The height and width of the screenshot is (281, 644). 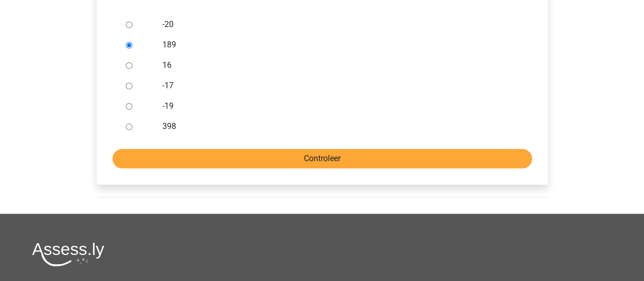 I want to click on label: -19, so click(x=339, y=106).